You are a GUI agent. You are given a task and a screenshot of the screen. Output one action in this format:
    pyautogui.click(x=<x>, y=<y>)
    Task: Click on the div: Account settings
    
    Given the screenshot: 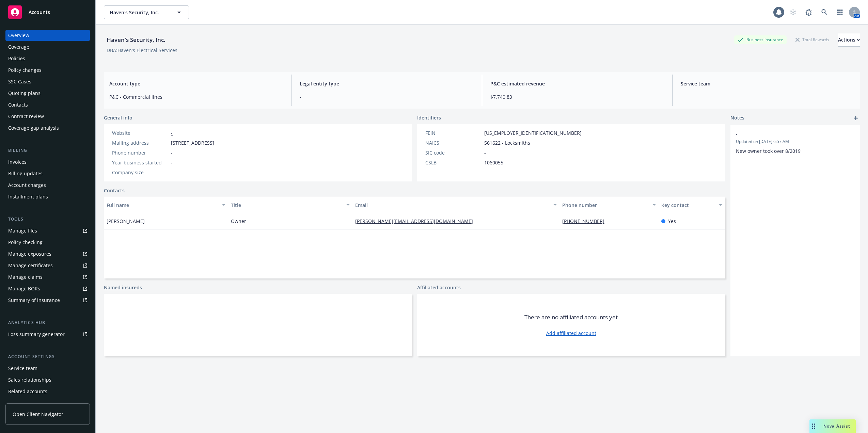 What is the action you would take?
    pyautogui.click(x=48, y=357)
    